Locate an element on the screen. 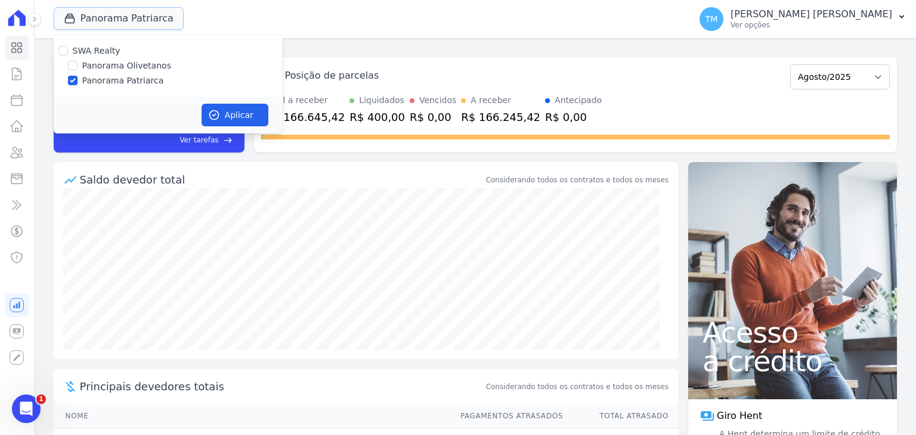 The width and height of the screenshot is (916, 435). div: R$ 166.245,42 is located at coordinates (500, 117).